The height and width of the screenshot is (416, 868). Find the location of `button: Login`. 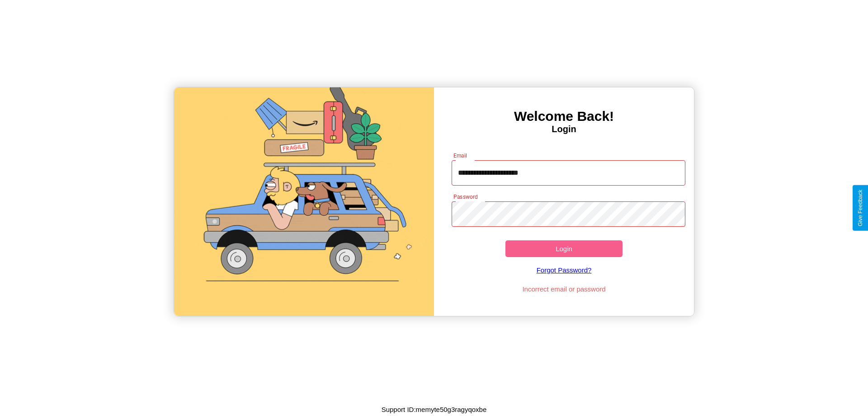

button: Login is located at coordinates (564, 248).